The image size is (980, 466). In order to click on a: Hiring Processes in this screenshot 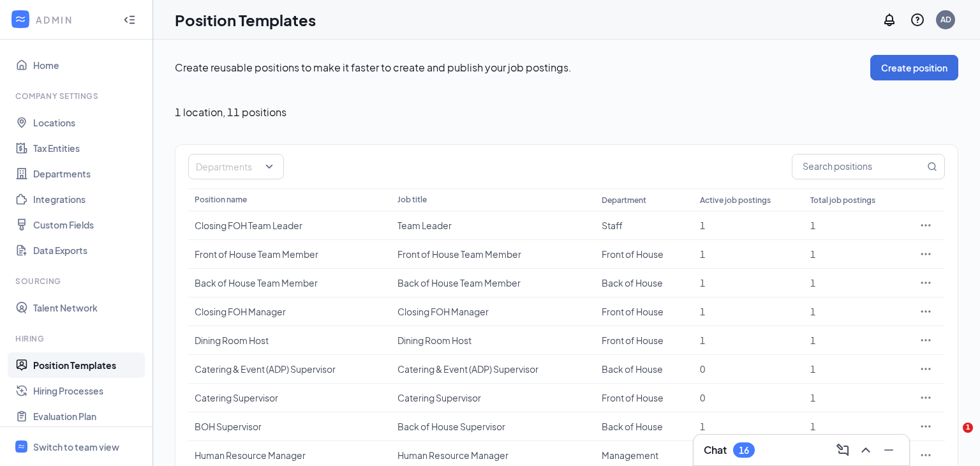, I will do `click(87, 391)`.